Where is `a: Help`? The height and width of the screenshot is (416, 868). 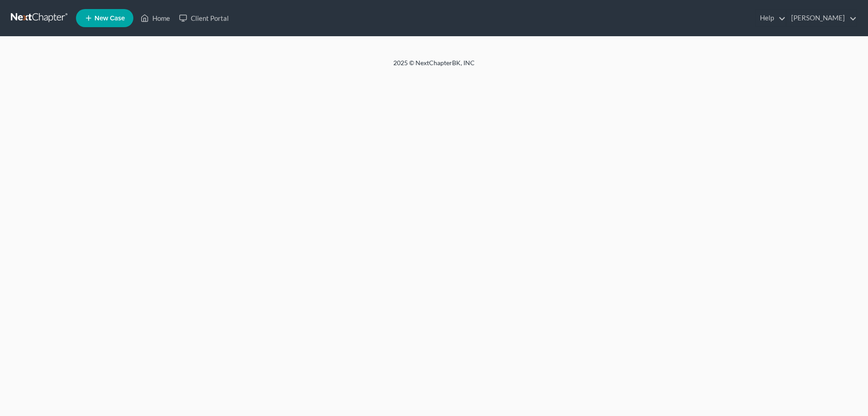
a: Help is located at coordinates (770, 18).